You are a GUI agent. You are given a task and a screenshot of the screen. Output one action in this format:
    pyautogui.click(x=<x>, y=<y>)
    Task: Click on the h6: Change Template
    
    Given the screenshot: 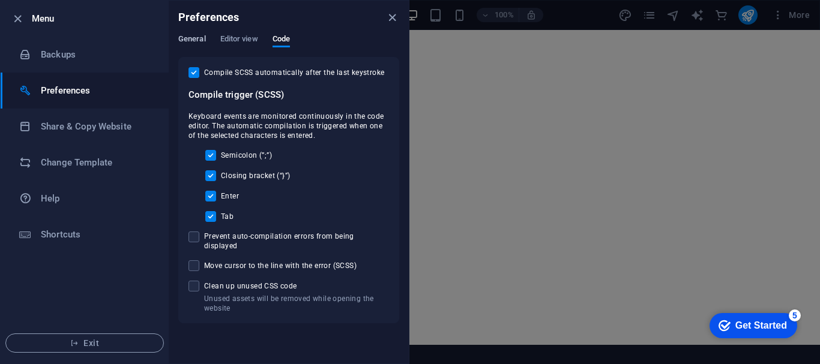 What is the action you would take?
    pyautogui.click(x=96, y=163)
    